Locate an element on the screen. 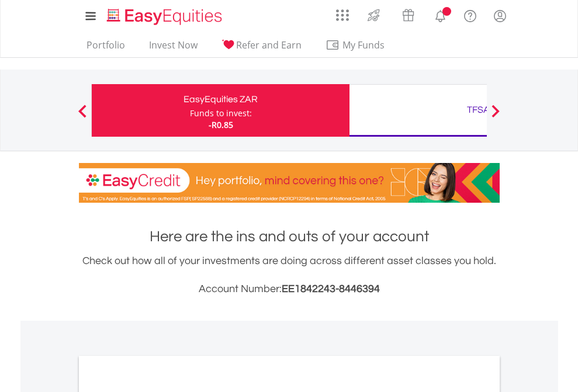 This screenshot has height=392, width=578. a: Vouchers is located at coordinates (408, 14).